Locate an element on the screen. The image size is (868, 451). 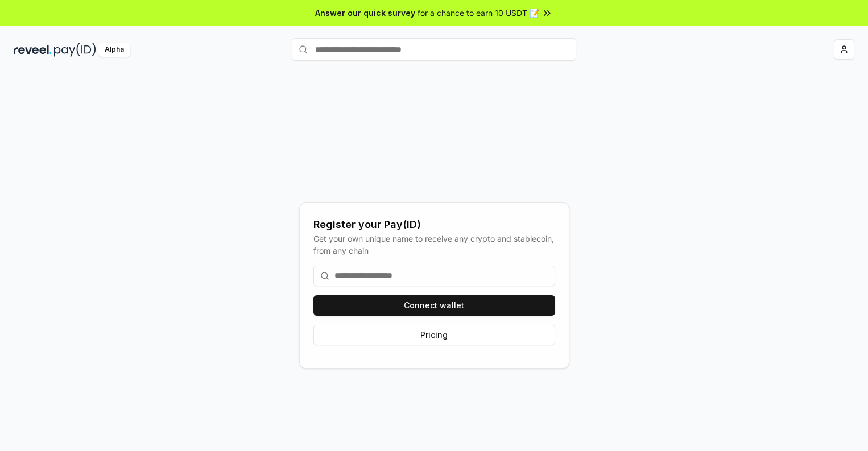
button: Pricing is located at coordinates (434, 334).